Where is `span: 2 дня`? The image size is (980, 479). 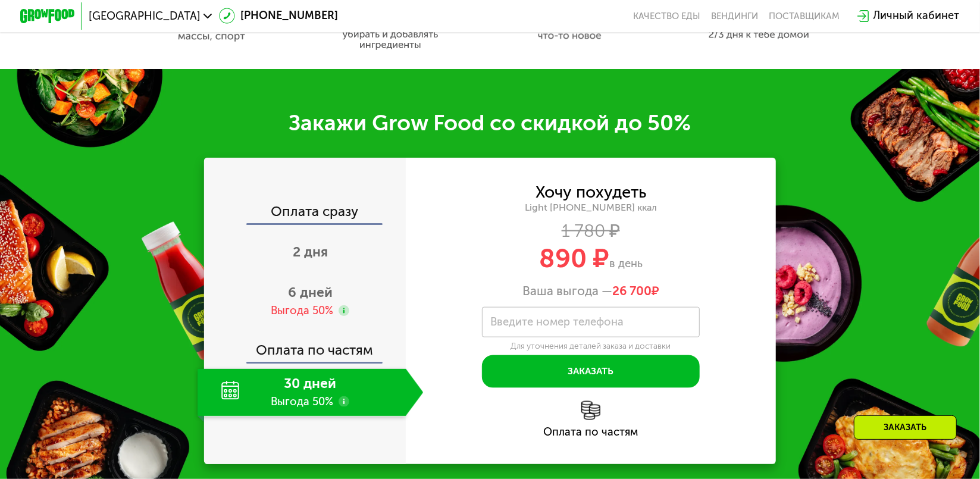 span: 2 дня is located at coordinates (310, 251).